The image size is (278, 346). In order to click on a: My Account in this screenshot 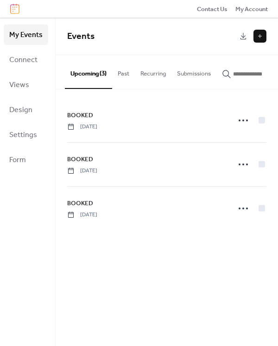, I will do `click(252, 9)`.